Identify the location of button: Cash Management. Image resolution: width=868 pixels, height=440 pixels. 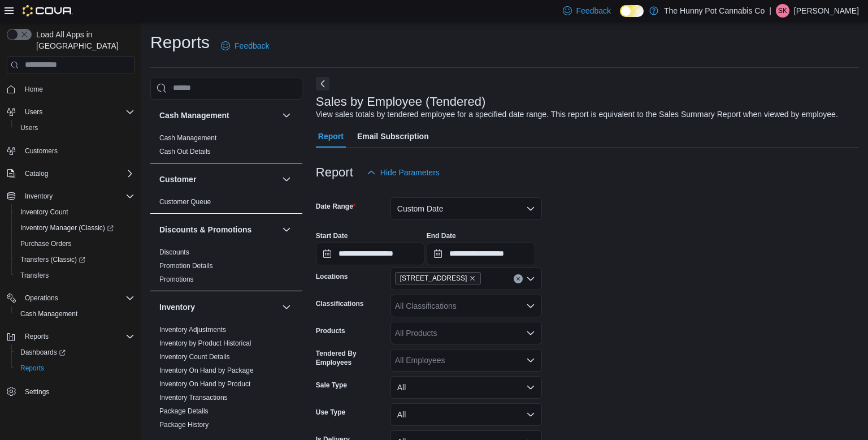
(75, 314).